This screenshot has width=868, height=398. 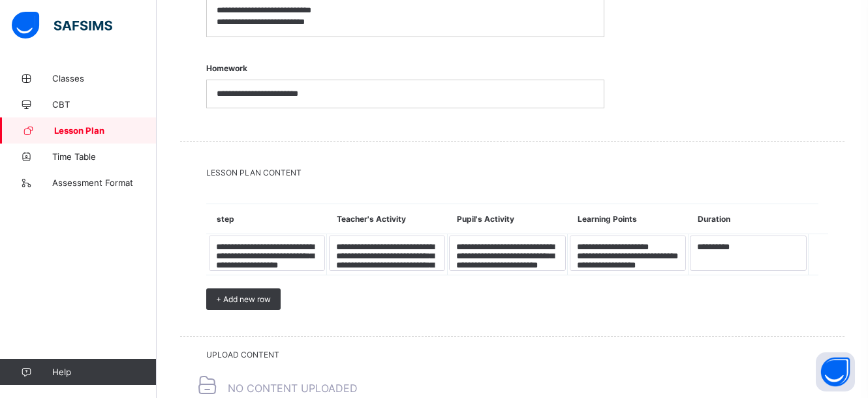 What do you see at coordinates (387, 220) in the screenshot?
I see `th: Teacher's Activity` at bounding box center [387, 220].